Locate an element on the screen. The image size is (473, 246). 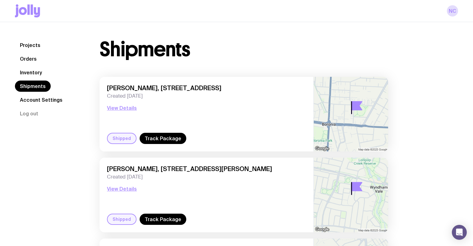
a: Account Settings is located at coordinates (41, 100).